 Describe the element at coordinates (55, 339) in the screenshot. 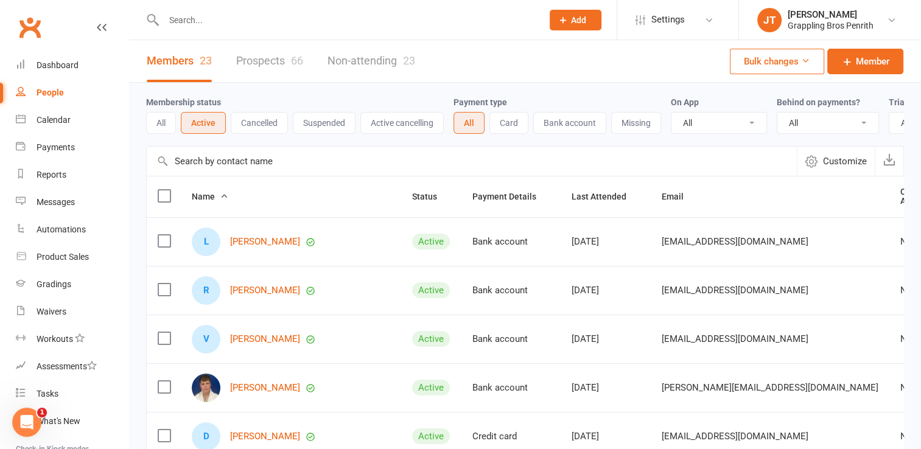

I see `div: Workouts` at that location.